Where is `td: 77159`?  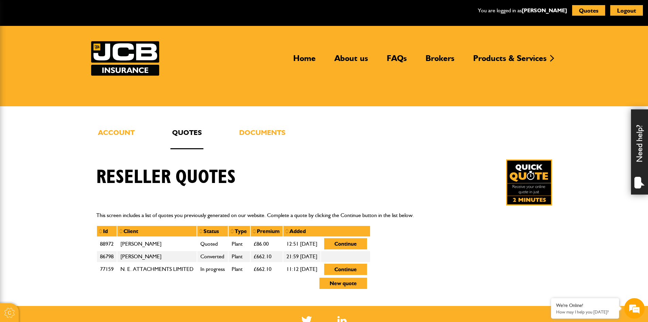
td: 77159 is located at coordinates (107, 269).